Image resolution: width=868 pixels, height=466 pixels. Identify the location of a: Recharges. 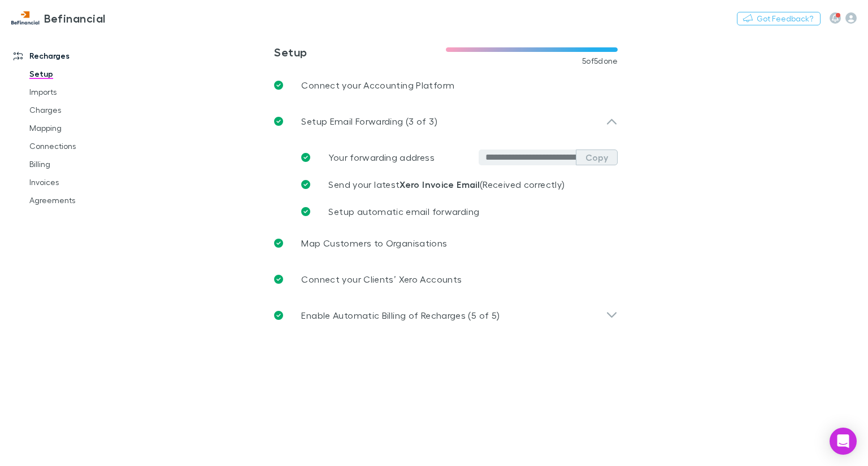
(75, 56).